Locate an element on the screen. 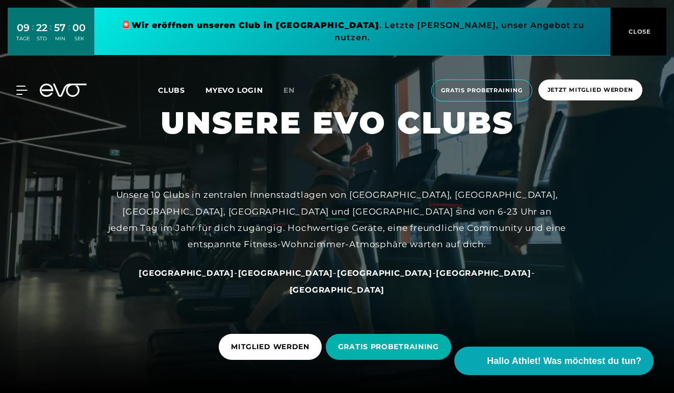 This screenshot has height=393, width=674. button: CLOSE is located at coordinates (638, 32).